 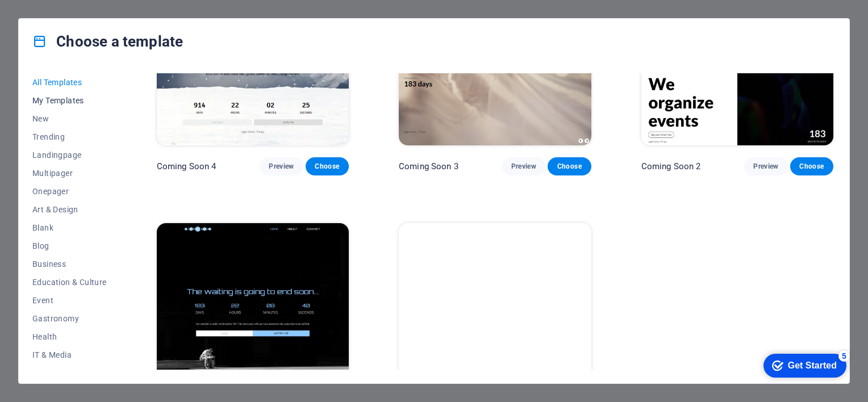 I want to click on p: Coming Soon 4, so click(x=186, y=166).